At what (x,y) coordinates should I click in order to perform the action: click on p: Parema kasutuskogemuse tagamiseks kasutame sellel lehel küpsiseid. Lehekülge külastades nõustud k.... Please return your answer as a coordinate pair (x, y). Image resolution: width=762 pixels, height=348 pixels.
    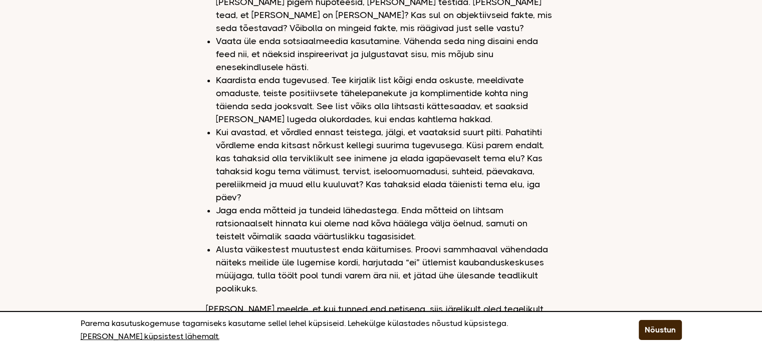
    Looking at the image, I should click on (347, 330).